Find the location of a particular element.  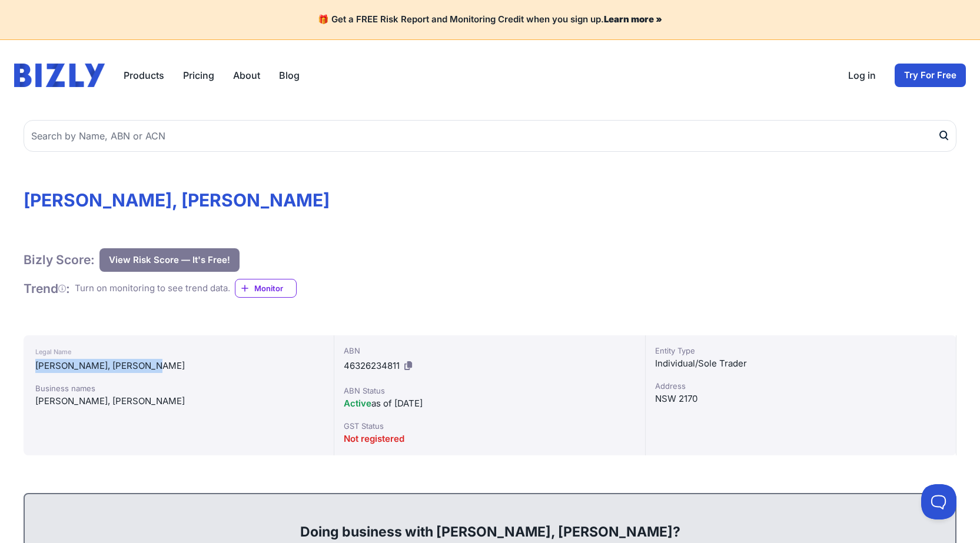

a: Blog is located at coordinates (289, 76).